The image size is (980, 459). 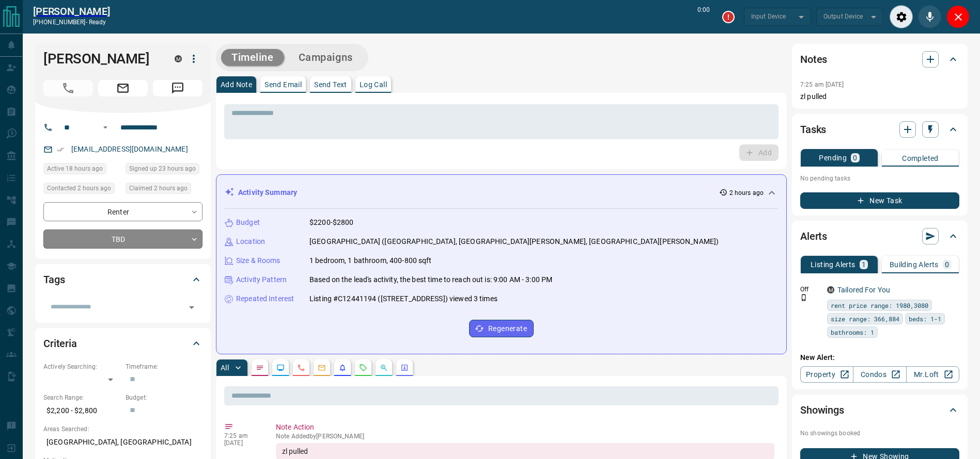 I want to click on p: Budget:, so click(x=163, y=398).